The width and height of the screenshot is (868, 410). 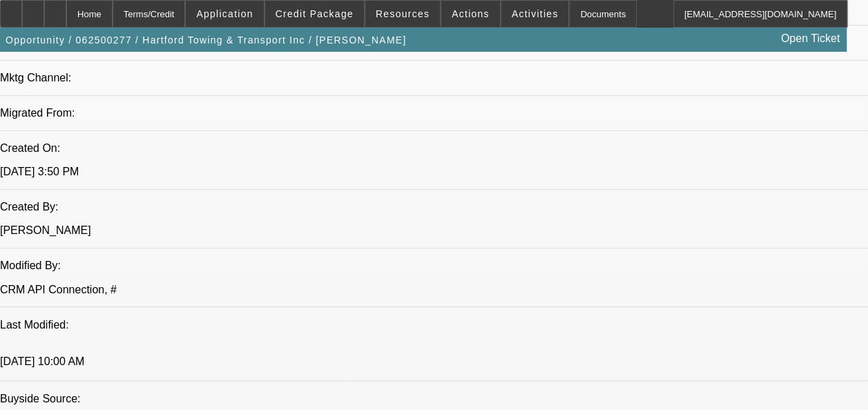 What do you see at coordinates (809, 39) in the screenshot?
I see `a: Open Ticket` at bounding box center [809, 39].